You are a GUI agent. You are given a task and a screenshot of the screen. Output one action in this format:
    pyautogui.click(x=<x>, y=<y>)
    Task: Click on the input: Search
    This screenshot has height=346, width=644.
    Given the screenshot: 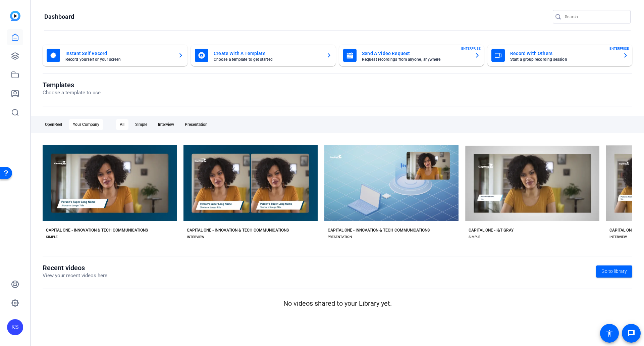 What is the action you would take?
    pyautogui.click(x=595, y=17)
    